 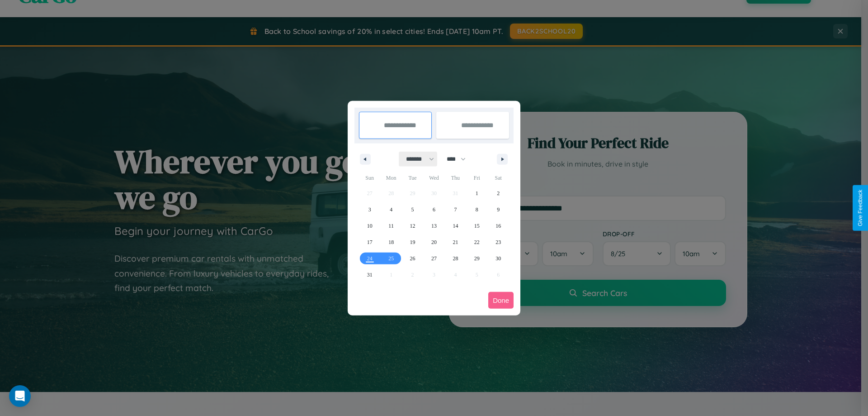 I want to click on button: 9, so click(x=498, y=209).